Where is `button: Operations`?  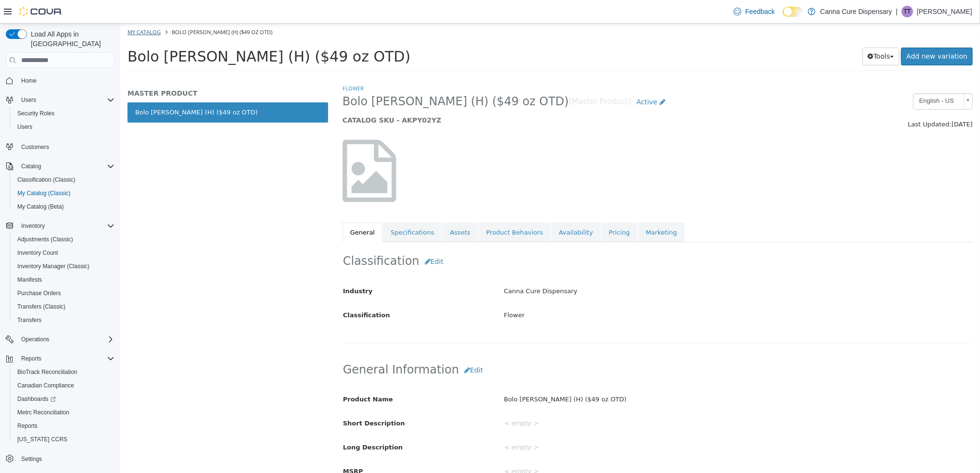
button: Operations is located at coordinates (35, 340).